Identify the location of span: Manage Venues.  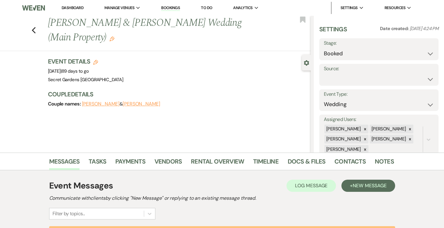
(119, 8).